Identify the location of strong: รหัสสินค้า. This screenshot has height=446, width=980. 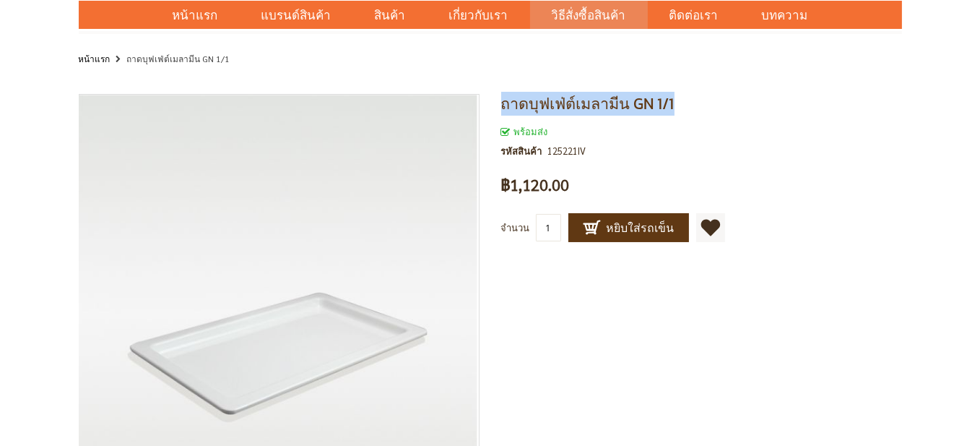
(525, 151).